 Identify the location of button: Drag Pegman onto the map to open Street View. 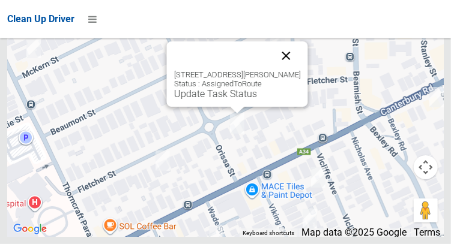
(426, 211).